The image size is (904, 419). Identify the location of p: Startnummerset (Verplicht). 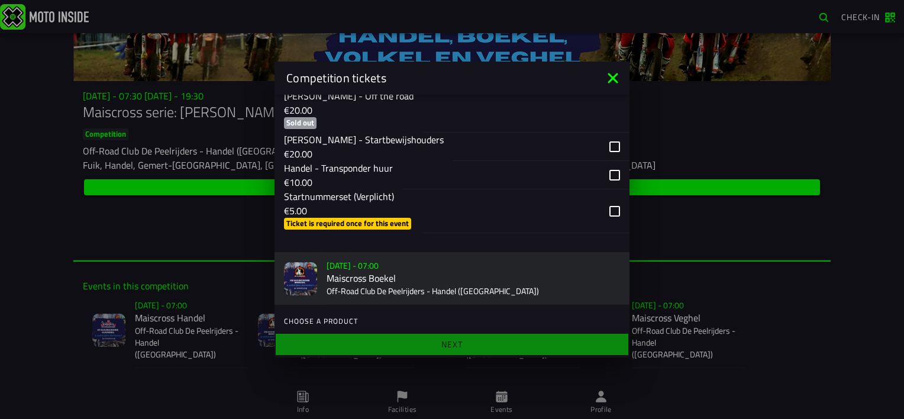
(348, 196).